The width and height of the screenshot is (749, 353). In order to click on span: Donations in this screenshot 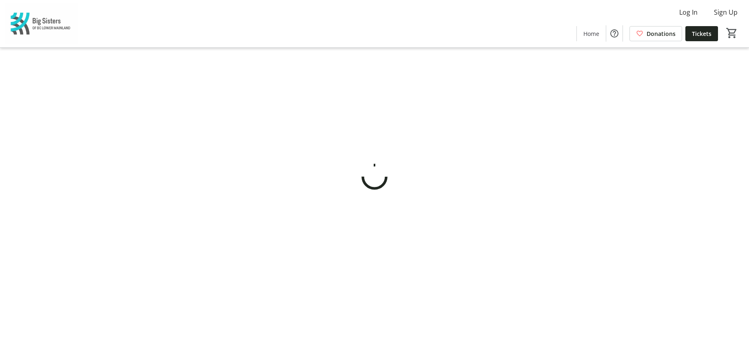, I will do `click(661, 33)`.